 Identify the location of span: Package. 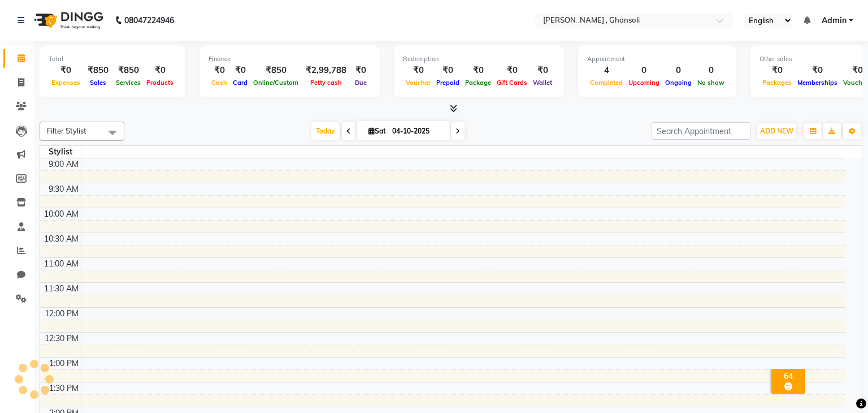
(479, 83).